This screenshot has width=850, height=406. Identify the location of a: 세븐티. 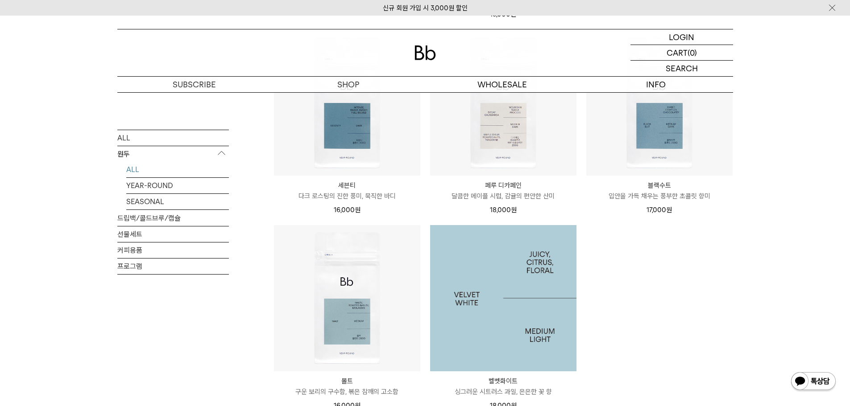
(347, 103).